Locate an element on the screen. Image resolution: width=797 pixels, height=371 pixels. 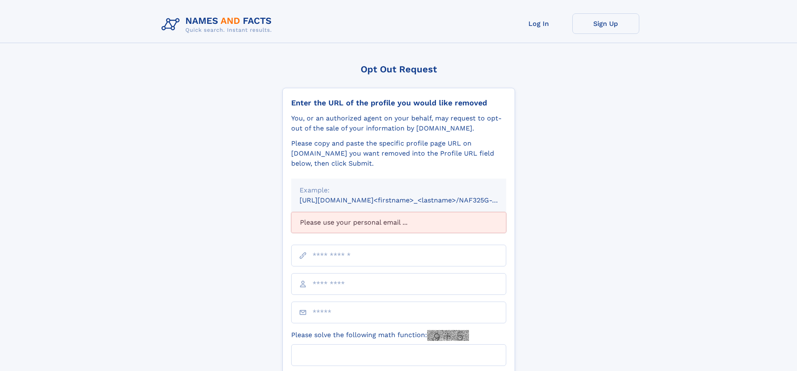
div: Opt Out Request is located at coordinates (399, 69).